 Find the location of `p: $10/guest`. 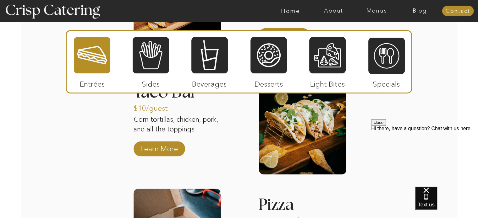

p: $10/guest is located at coordinates (154, 107).